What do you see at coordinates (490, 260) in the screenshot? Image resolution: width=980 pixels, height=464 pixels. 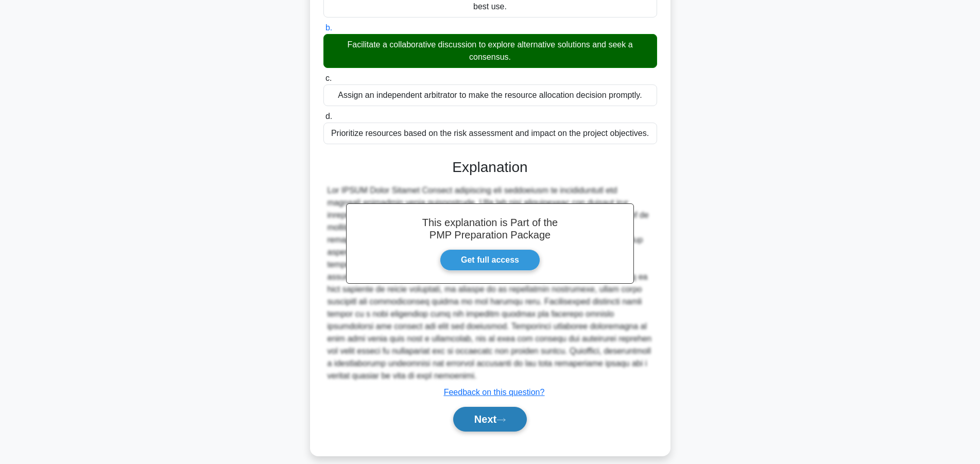 I see `a: Get full access` at bounding box center [490, 260].